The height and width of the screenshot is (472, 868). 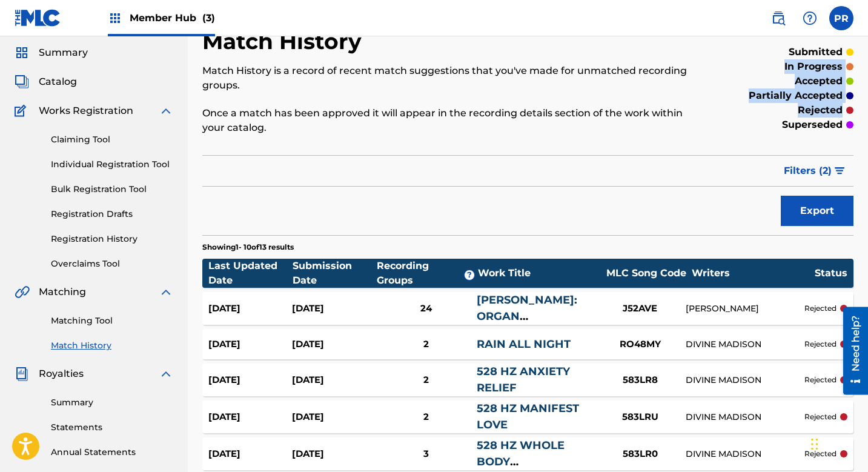 I want to click on div: Status, so click(x=831, y=274).